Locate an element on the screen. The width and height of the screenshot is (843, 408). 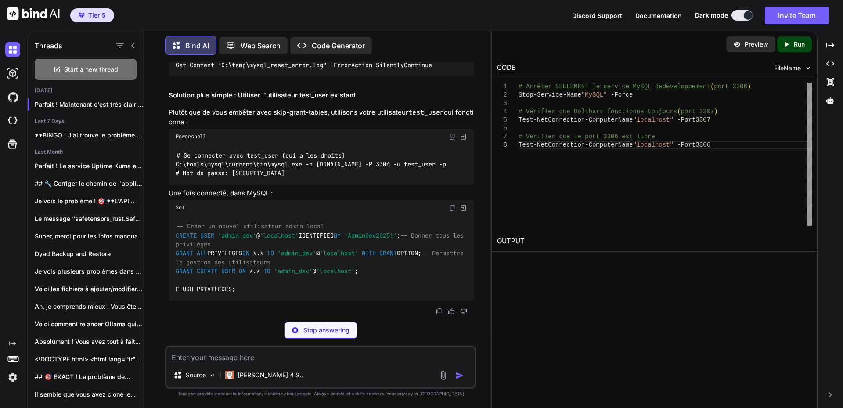
img: darkChat is located at coordinates (13, 50).